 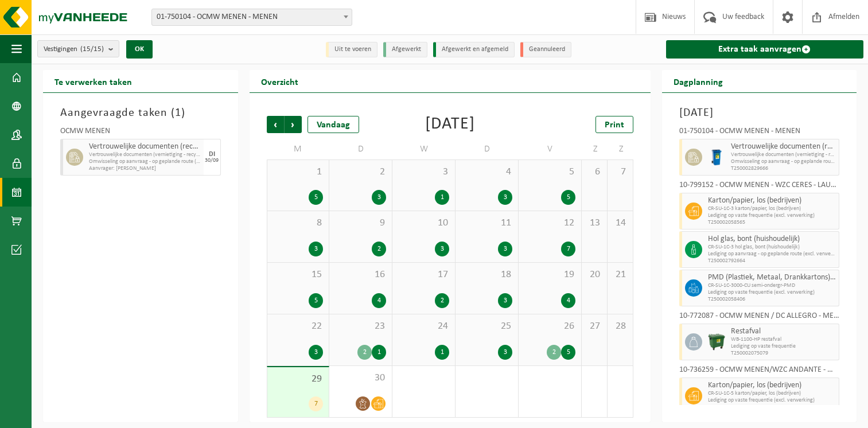 What do you see at coordinates (772, 254) in the screenshot?
I see `span: Lediging op aanvraag - op geplande route (excl. verwerking)` at bounding box center [772, 254].